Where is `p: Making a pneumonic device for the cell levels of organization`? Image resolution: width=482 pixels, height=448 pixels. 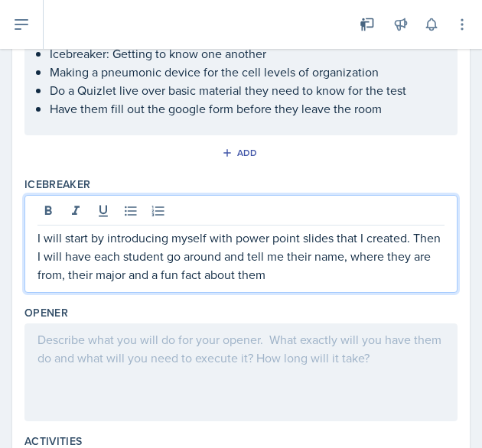 p: Making a pneumonic device for the cell levels of organization is located at coordinates (247, 72).